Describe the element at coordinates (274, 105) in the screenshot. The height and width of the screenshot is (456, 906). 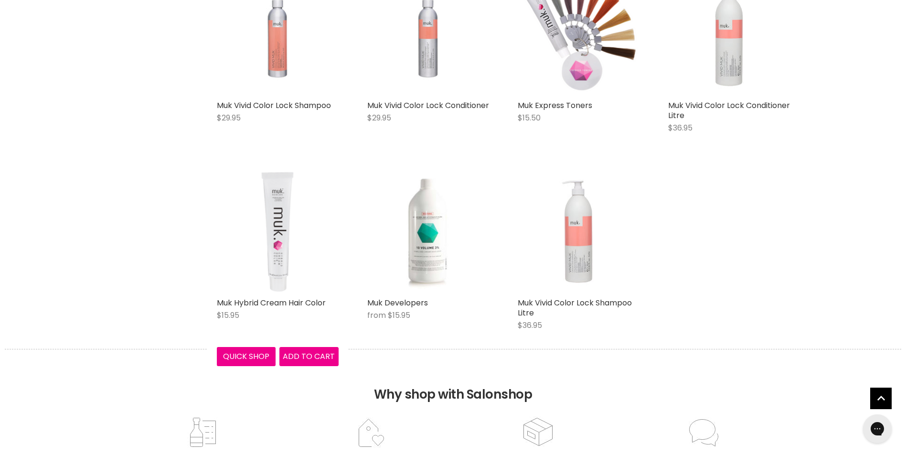
I see `a: Muk Vivid Color Lock Shampoo` at that location.